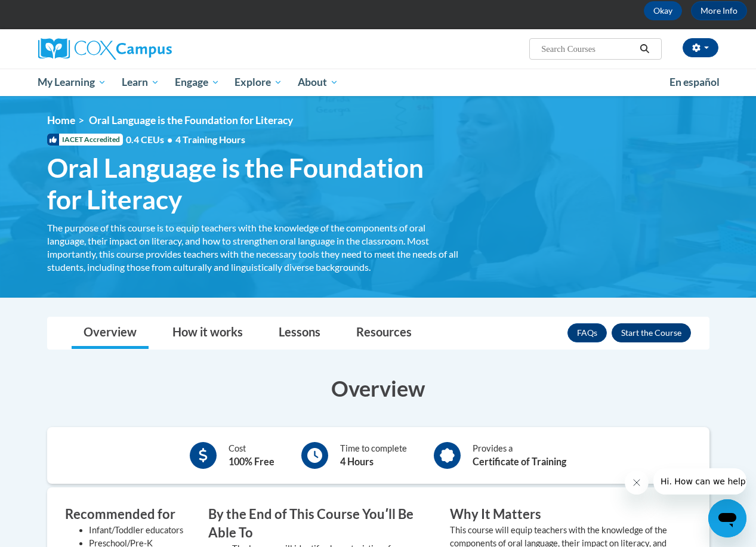  Describe the element at coordinates (140, 82) in the screenshot. I see `span: Learn` at that location.